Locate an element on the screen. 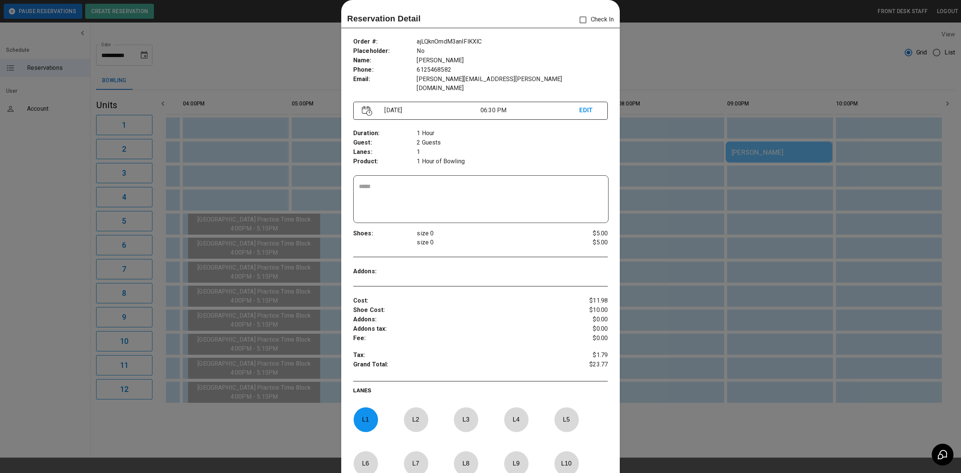  p: Phone : is located at coordinates (385, 70).